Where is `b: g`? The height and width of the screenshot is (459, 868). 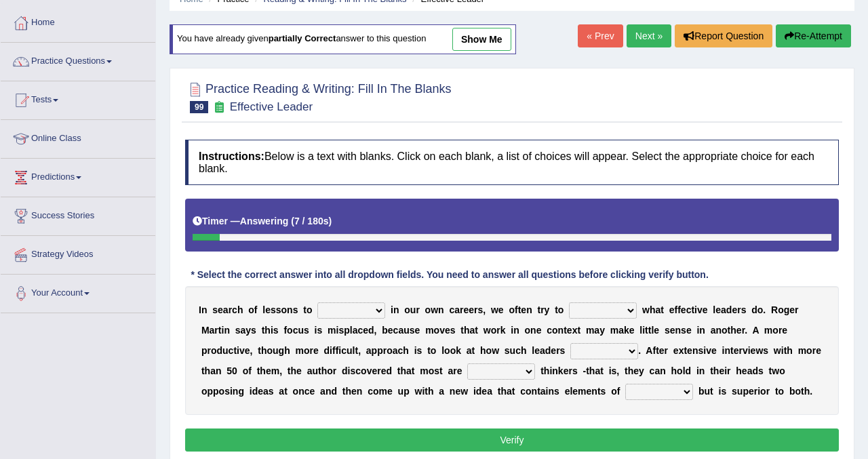
b: g is located at coordinates (786, 309).